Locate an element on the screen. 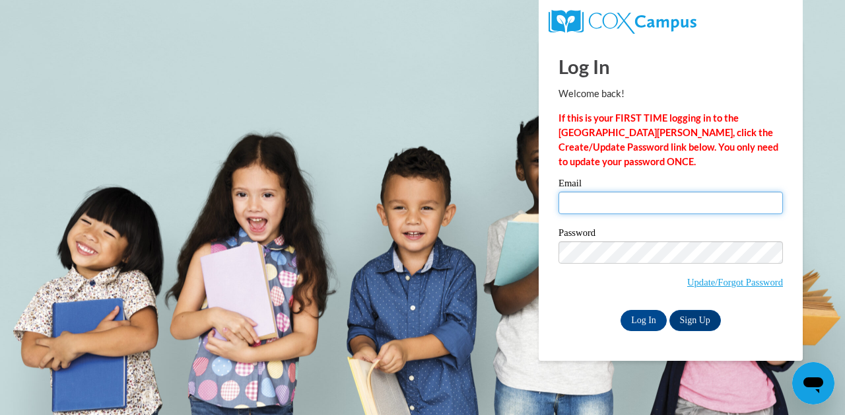 The width and height of the screenshot is (845, 415). label: Email is located at coordinates (671, 185).